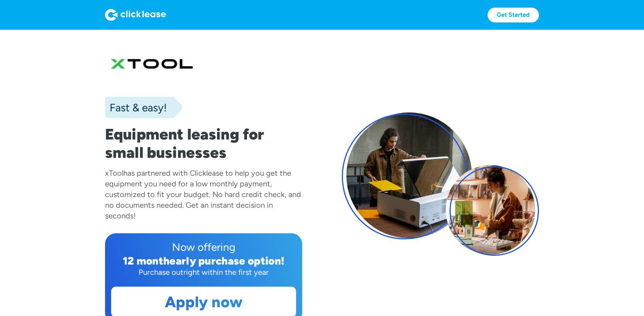 This screenshot has width=644, height=316. What do you see at coordinates (227, 261) in the screenshot?
I see `div: early purchase option!` at bounding box center [227, 261].